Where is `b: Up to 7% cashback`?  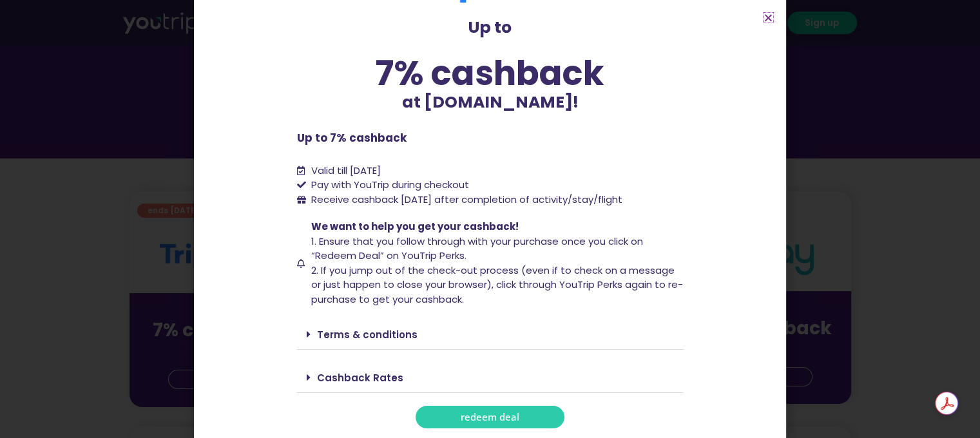
b: Up to 7% cashback is located at coordinates (352, 138).